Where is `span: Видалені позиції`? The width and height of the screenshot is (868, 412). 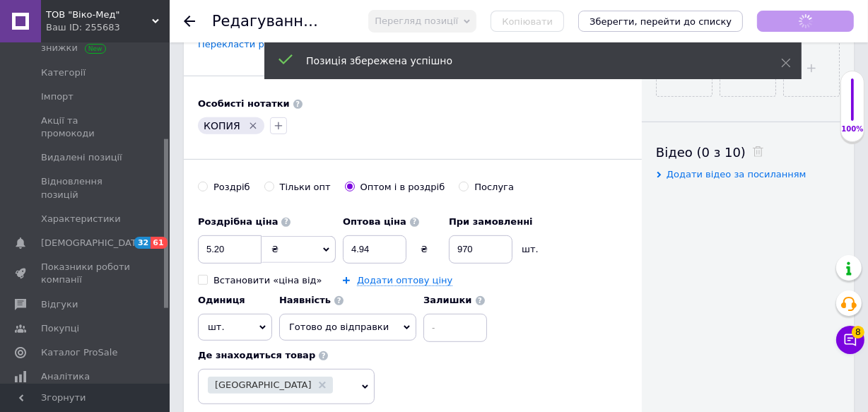
span: Видалені позиції is located at coordinates (81, 157).